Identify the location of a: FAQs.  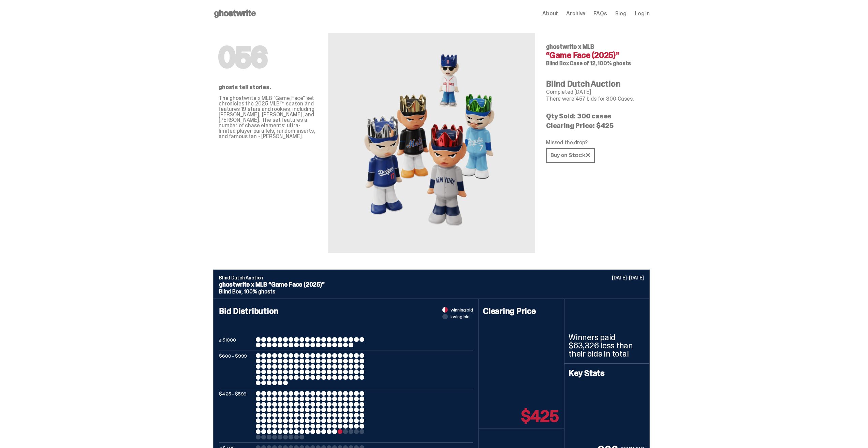
(600, 14).